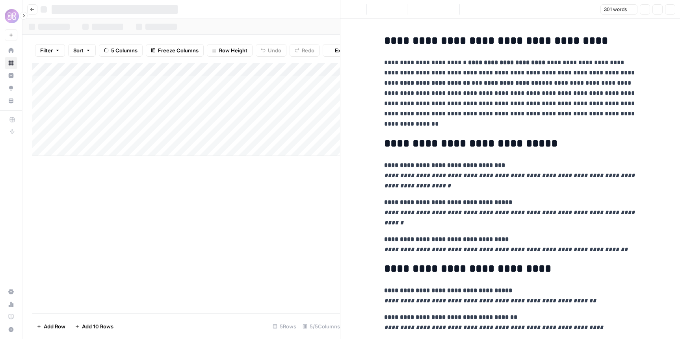 This screenshot has height=339, width=680. Describe the element at coordinates (305, 50) in the screenshot. I see `button: Redo` at that location.